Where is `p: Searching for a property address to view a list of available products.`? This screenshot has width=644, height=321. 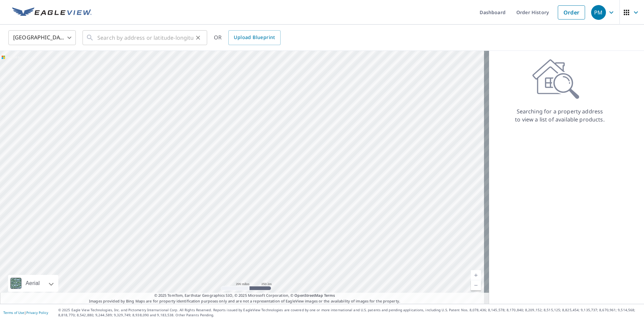 p: Searching for a property address to view a list of available products. is located at coordinates (560, 115).